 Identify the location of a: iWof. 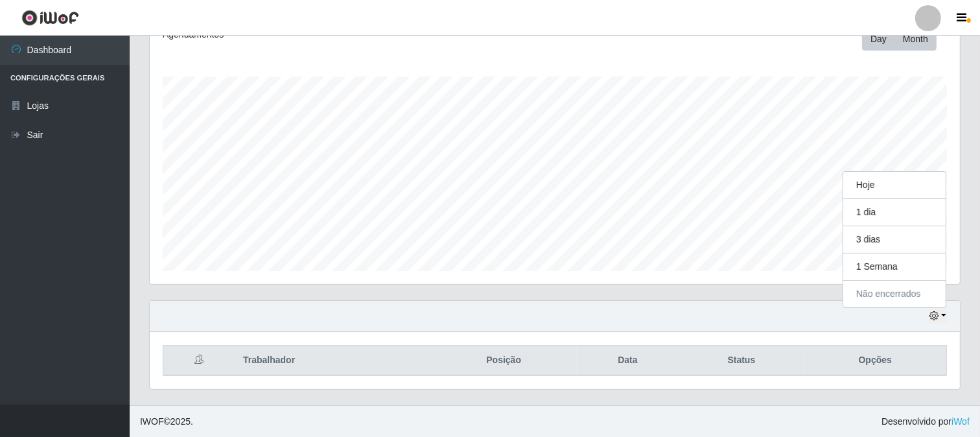
(961, 422).